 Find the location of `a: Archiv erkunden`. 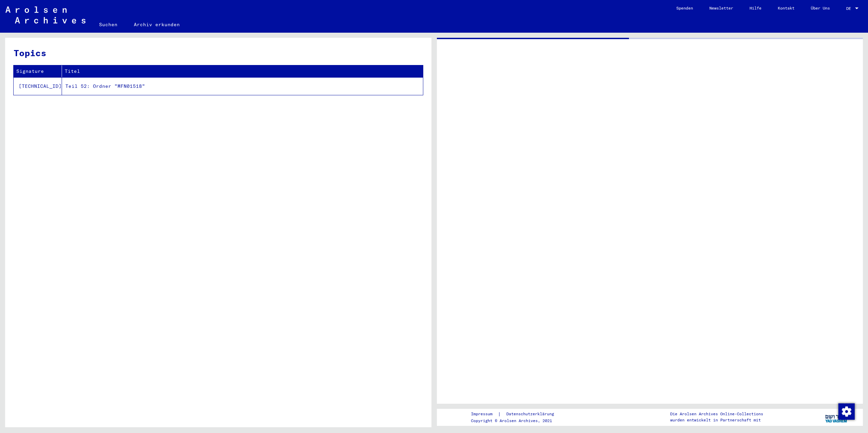

a: Archiv erkunden is located at coordinates (156, 25).